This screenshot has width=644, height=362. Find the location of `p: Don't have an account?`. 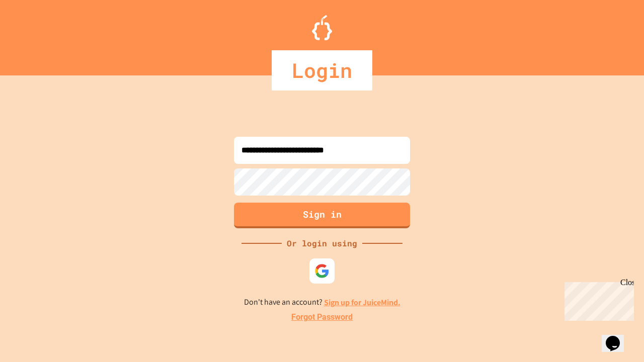

p: Don't have an account? is located at coordinates (322, 303).